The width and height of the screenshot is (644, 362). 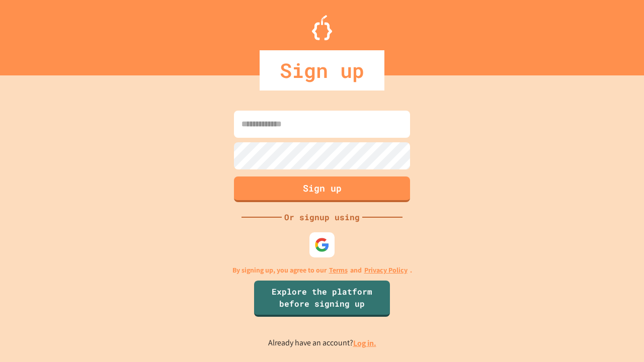 I want to click on a: Privacy Policy, so click(x=386, y=270).